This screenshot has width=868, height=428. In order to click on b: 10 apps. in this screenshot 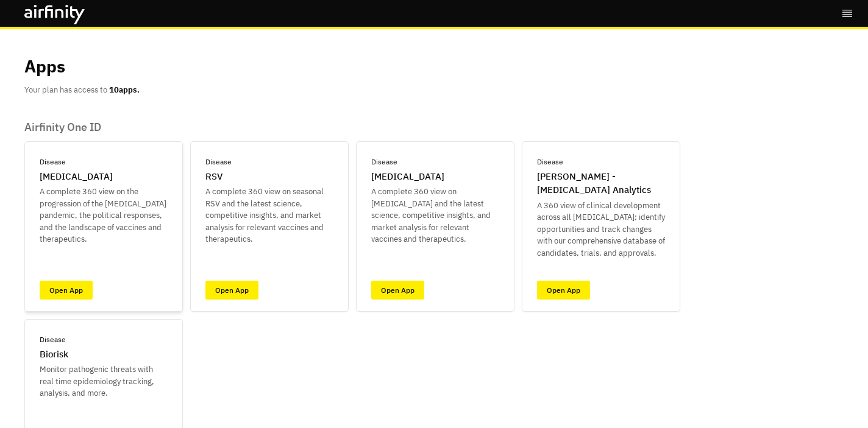, I will do `click(124, 89)`.